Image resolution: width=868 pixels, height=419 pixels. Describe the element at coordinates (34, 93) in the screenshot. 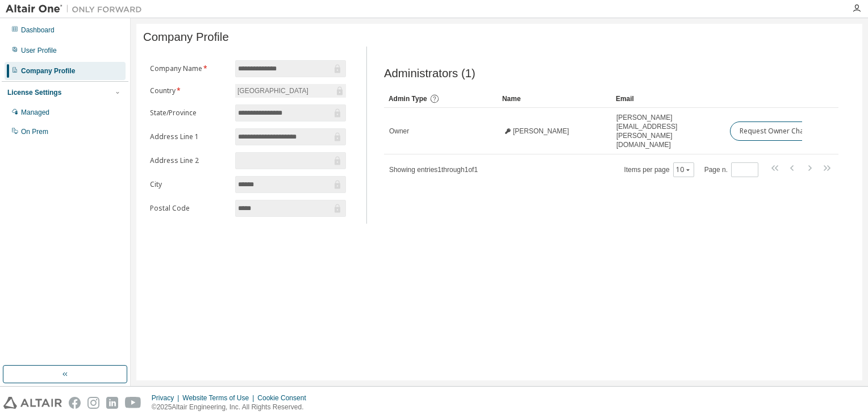

I see `div: License Settings` at that location.